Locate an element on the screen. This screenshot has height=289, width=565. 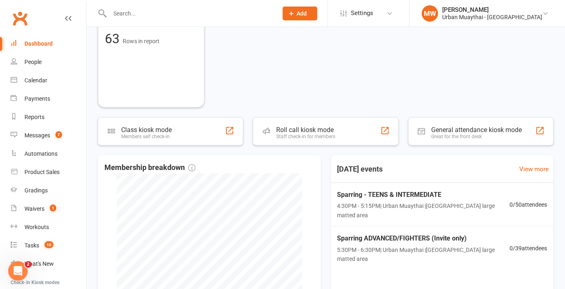
span: Rows in report is located at coordinates (141, 41).